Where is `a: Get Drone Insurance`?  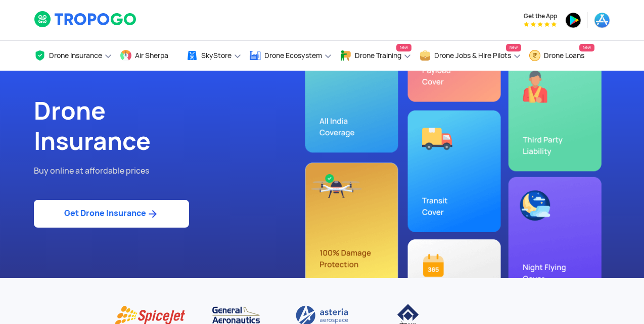
a: Get Drone Insurance is located at coordinates (111, 214).